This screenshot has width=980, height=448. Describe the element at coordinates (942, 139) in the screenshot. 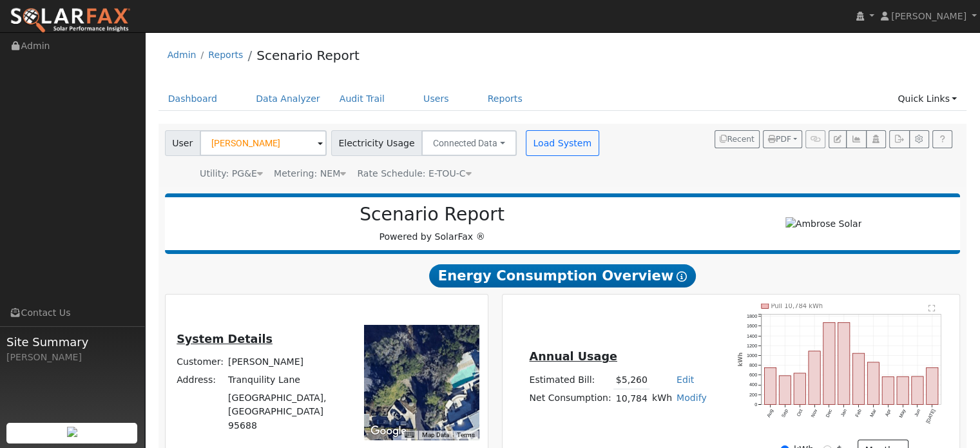

I see `a: Help Link` at that location.